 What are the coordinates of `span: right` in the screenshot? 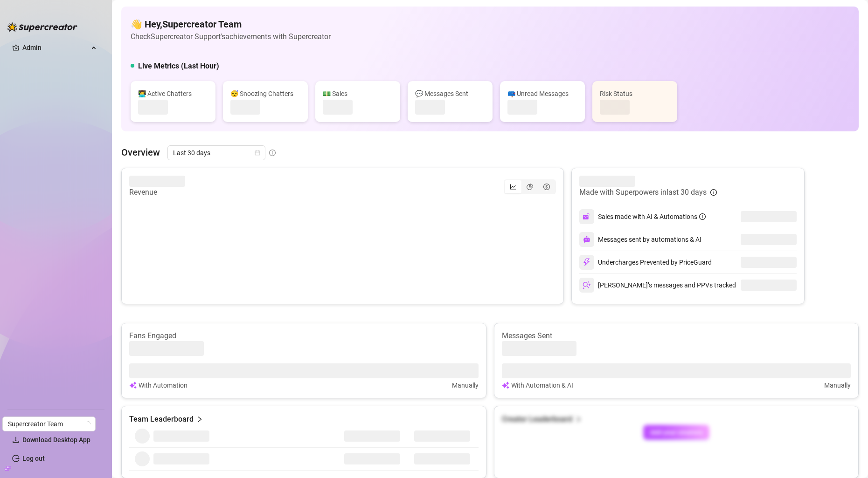 It's located at (200, 420).